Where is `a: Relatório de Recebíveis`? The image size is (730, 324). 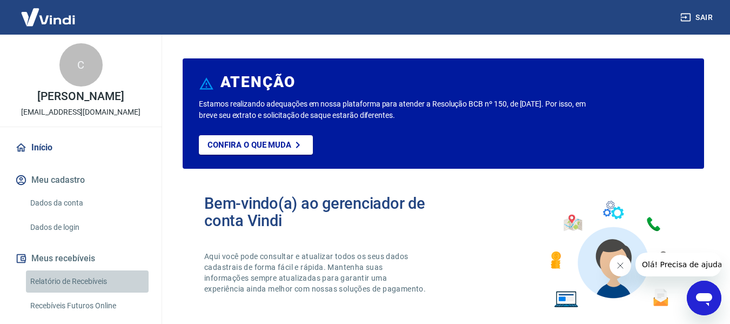 a: Relatório de Recebíveis is located at coordinates (87, 281).